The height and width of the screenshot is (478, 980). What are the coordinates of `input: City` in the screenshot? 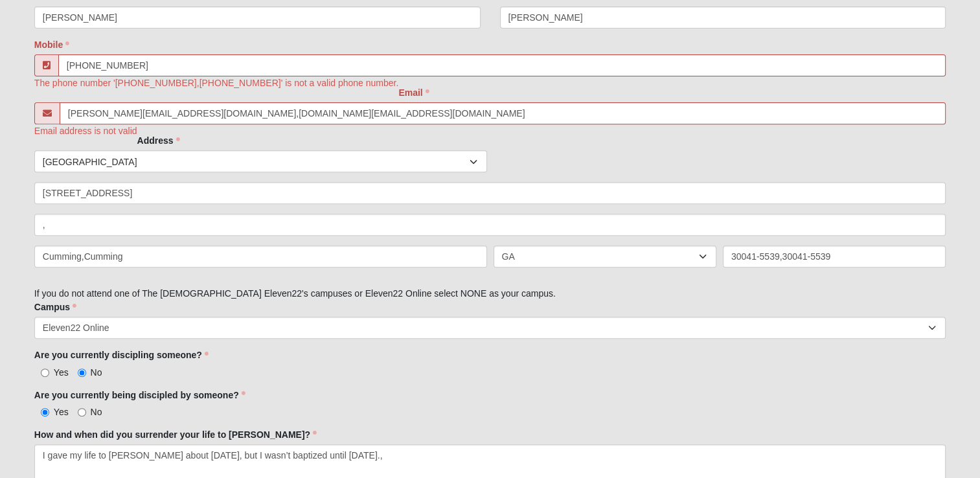 It's located at (260, 256).